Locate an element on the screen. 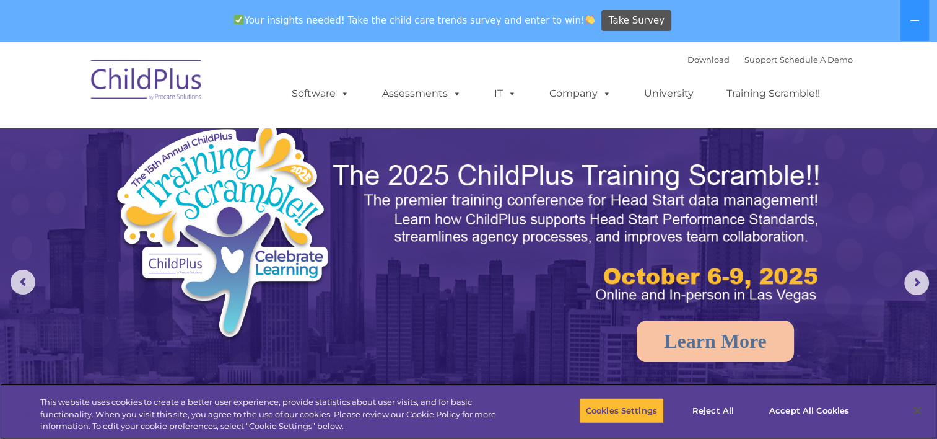  a: Training Scramble!! is located at coordinates (773, 94).